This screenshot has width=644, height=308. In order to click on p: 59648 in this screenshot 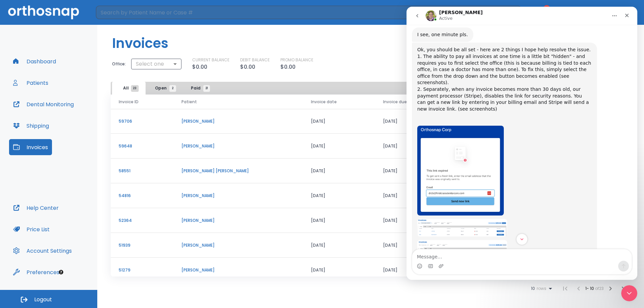, I will do `click(142, 146)`.